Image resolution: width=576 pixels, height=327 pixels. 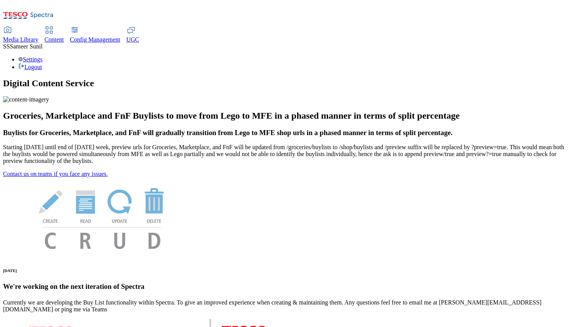 I want to click on a: Logout, so click(x=30, y=67).